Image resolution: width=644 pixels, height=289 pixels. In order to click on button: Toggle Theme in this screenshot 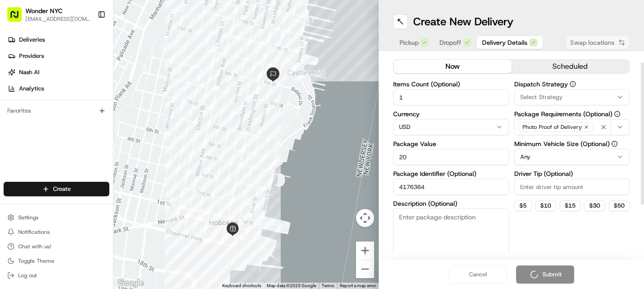, I will do `click(56, 261)`.